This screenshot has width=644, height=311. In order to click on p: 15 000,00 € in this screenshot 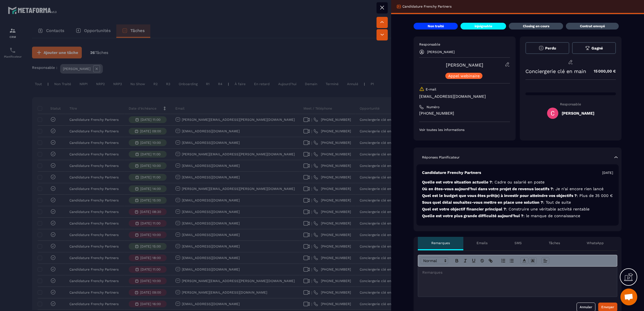, I will do `click(602, 71)`.